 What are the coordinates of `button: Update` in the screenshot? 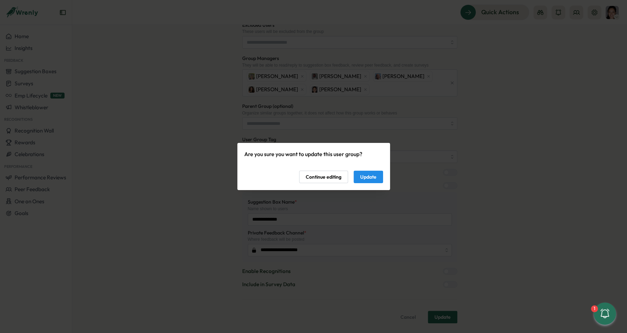 It's located at (368, 177).